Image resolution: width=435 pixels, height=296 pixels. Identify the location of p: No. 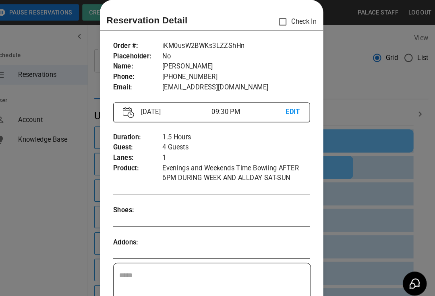
(241, 55).